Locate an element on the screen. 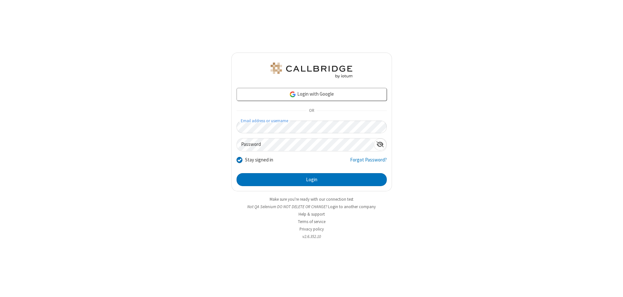  a: Help & support is located at coordinates (312, 214).